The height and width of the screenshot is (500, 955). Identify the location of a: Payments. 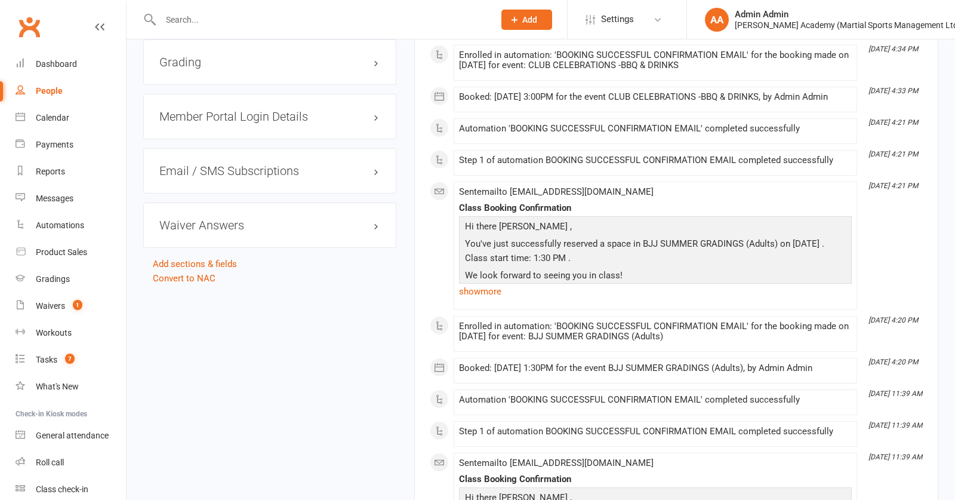
(70, 144).